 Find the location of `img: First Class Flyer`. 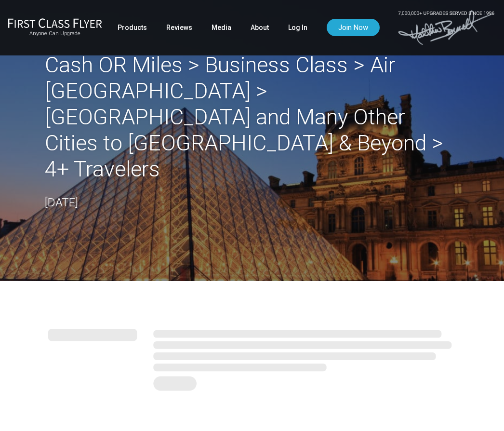

img: First Class Flyer is located at coordinates (55, 23).